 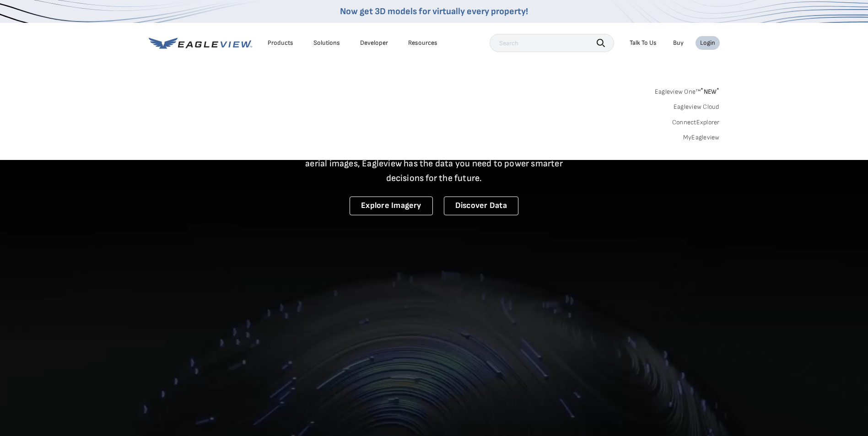 What do you see at coordinates (709, 92) in the screenshot?
I see `span: NEW` at bounding box center [709, 92].